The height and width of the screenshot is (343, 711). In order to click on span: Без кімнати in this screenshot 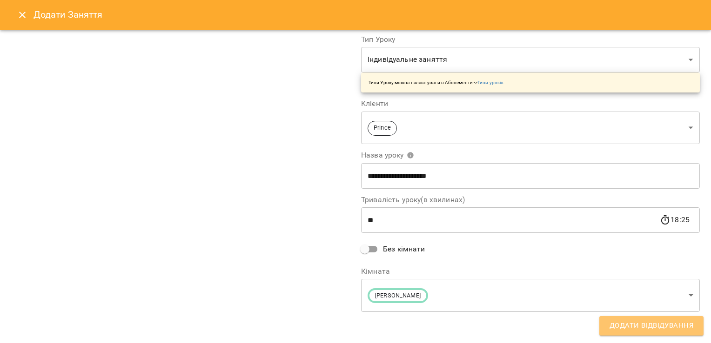, I will do `click(404, 249)`.